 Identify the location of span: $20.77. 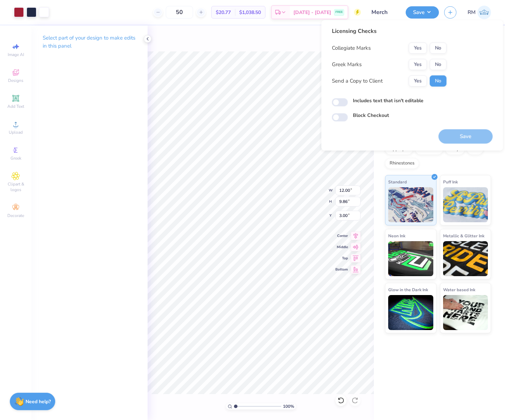
(223, 12).